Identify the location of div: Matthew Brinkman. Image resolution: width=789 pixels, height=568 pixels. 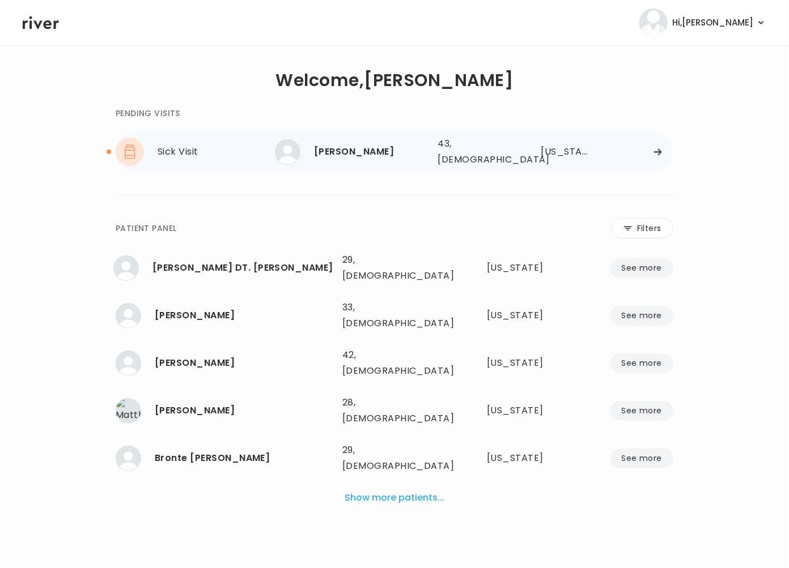
(244, 411).